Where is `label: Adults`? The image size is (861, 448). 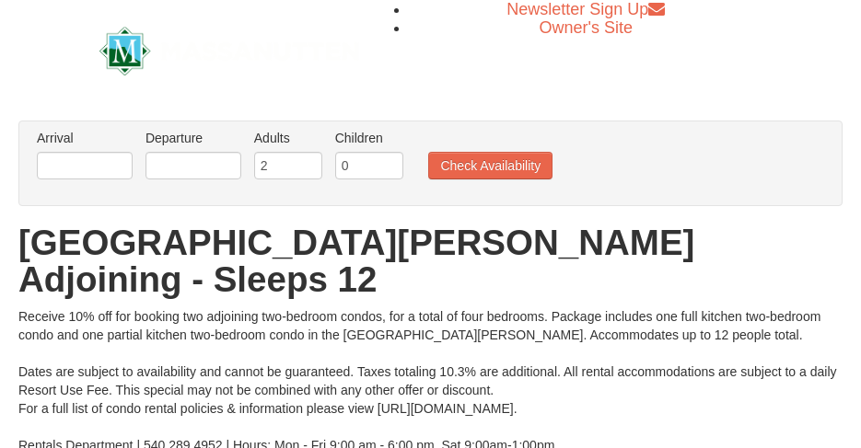
label: Adults is located at coordinates (288, 138).